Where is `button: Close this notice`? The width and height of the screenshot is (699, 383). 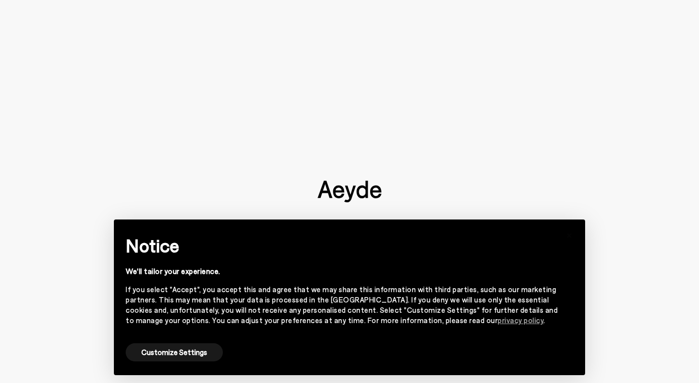
button: Close this notice is located at coordinates (569, 234).